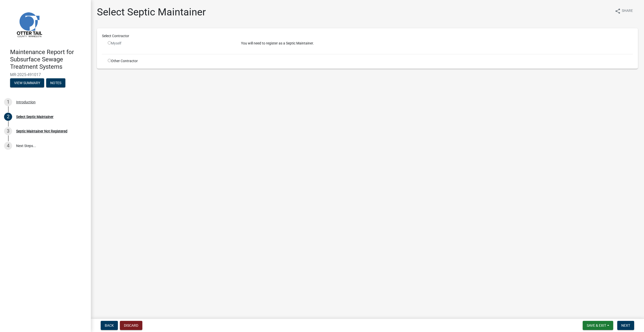 Image resolution: width=644 pixels, height=332 pixels. Describe the element at coordinates (27, 83) in the screenshot. I see `wm-modal-confirm: Summary` at that location.